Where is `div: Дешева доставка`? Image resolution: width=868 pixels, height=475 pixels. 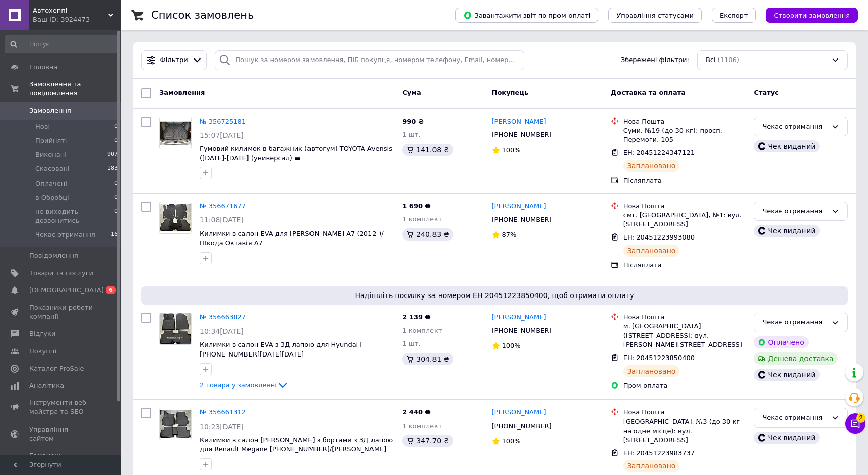 div: Дешева доставка is located at coordinates (796, 358).